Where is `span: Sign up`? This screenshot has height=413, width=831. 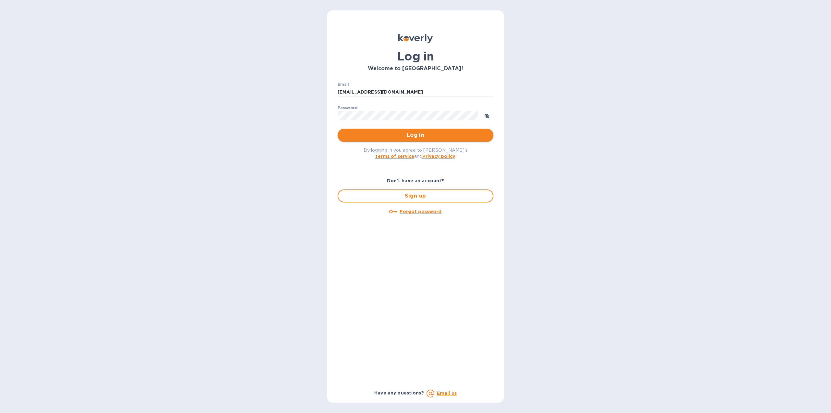 span: Sign up is located at coordinates (416, 196).